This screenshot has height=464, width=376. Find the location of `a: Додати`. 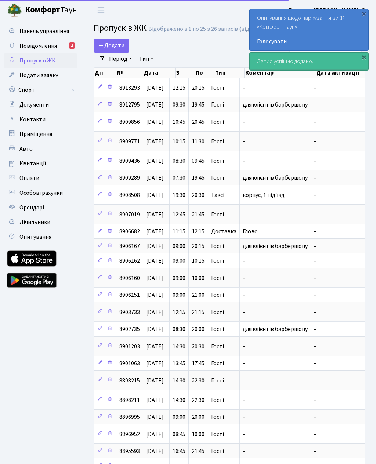

a: Додати is located at coordinates (111, 46).